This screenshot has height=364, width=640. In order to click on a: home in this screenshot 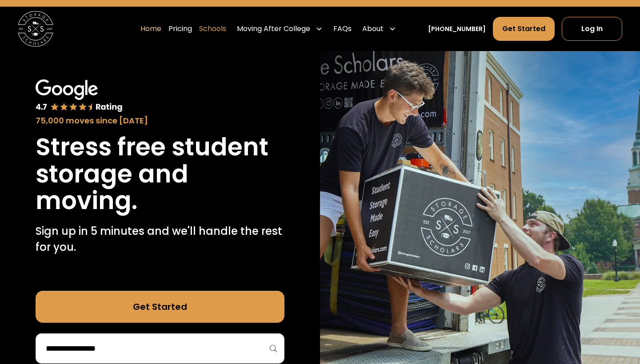, I will do `click(36, 29)`.